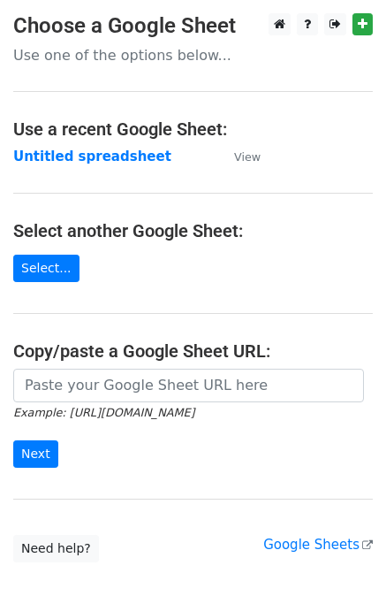 This screenshot has width=386, height=596. Describe the element at coordinates (193, 55) in the screenshot. I see `p: Use one of the options below...` at that location.